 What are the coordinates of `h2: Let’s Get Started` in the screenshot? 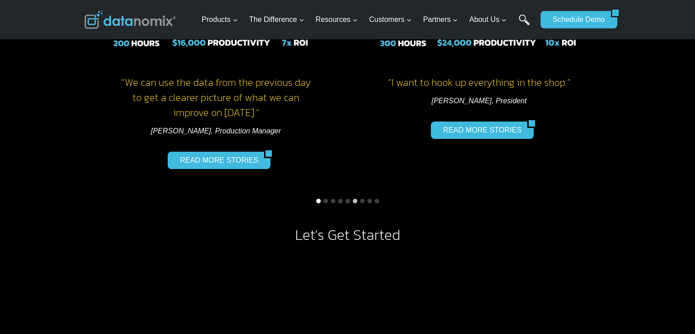 It's located at (348, 235).